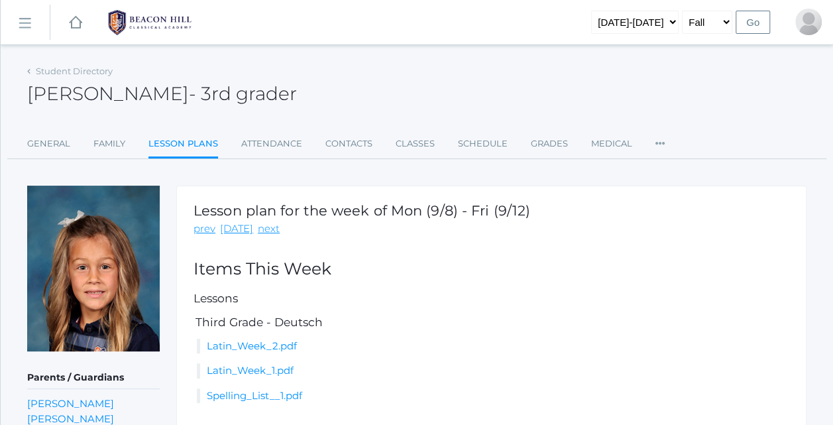 This screenshot has width=833, height=425. What do you see at coordinates (753, 22) in the screenshot?
I see `input: Go` at bounding box center [753, 22].